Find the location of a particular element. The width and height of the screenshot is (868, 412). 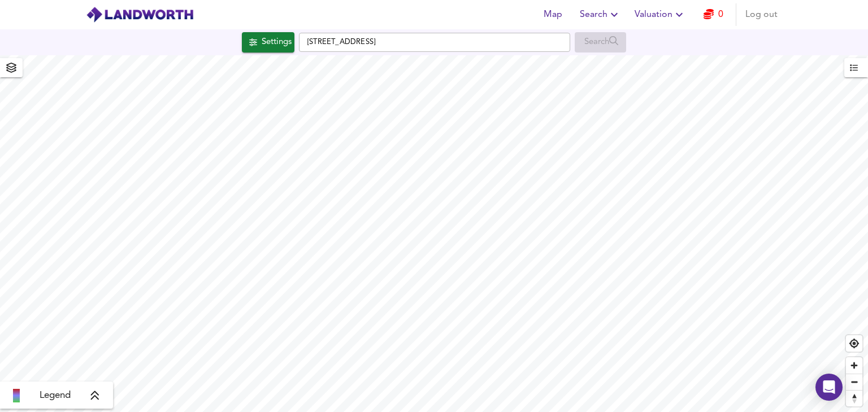

span: Valuation is located at coordinates (660, 15).